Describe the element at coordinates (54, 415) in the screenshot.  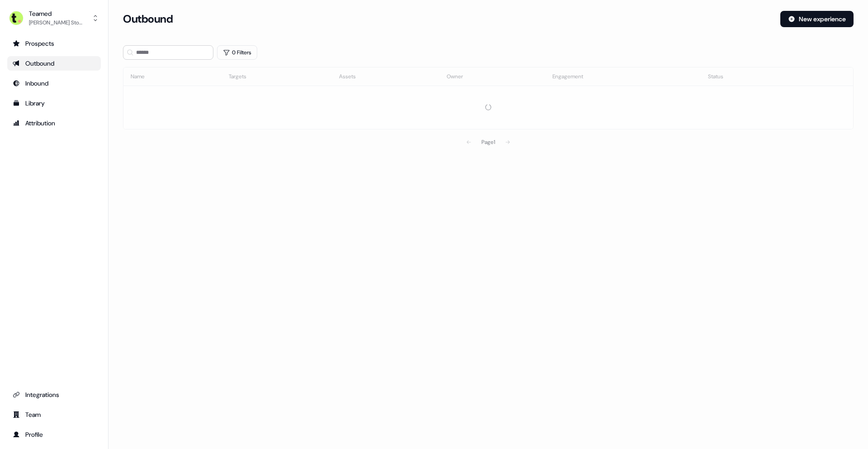
I see `a: Go to team` at that location.